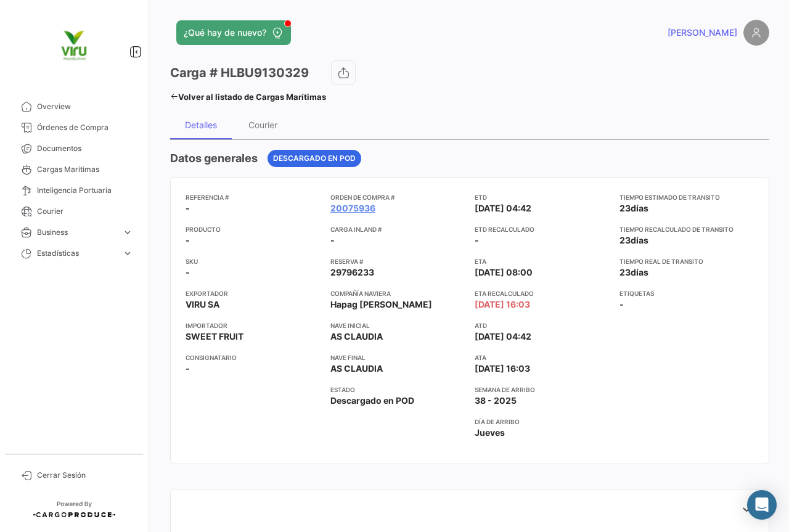 The width and height of the screenshot is (789, 532). What do you see at coordinates (687, 198) in the screenshot?
I see `app-card-info-title: Tiempo estimado de transito` at bounding box center [687, 198].